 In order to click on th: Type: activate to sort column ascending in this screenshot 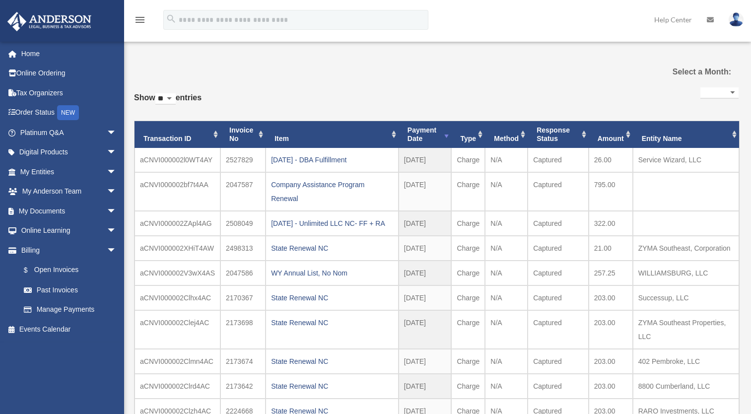, I will do `click(468, 134)`.